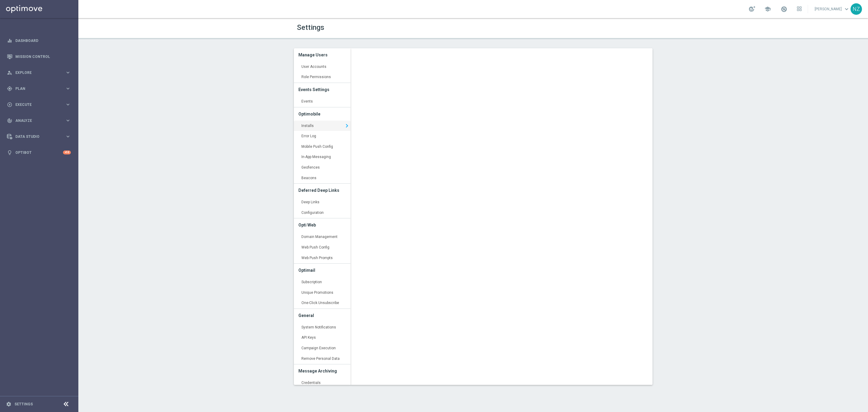  What do you see at coordinates (322, 136) in the screenshot?
I see `a: Error Log` at bounding box center [322, 136].